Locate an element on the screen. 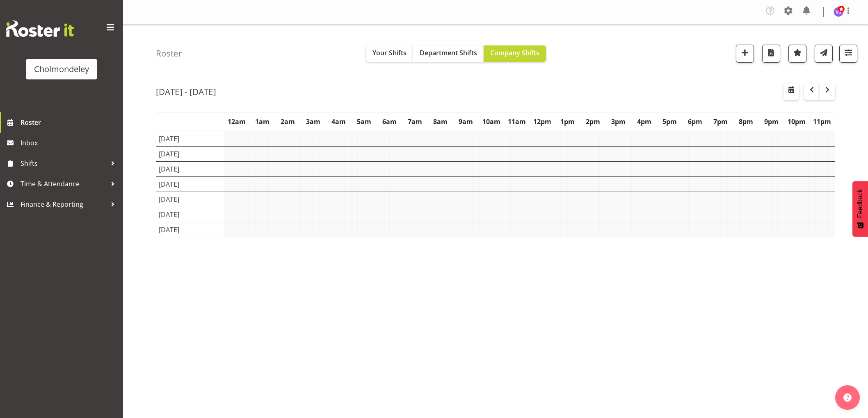  button: Department Shifts is located at coordinates (448, 54).